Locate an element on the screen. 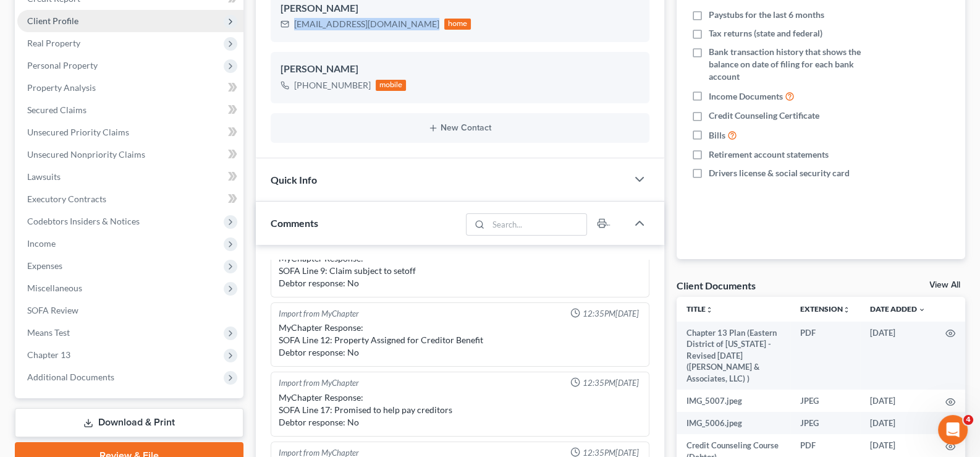 This screenshot has height=457, width=980. a: Lawsuits is located at coordinates (131, 177).